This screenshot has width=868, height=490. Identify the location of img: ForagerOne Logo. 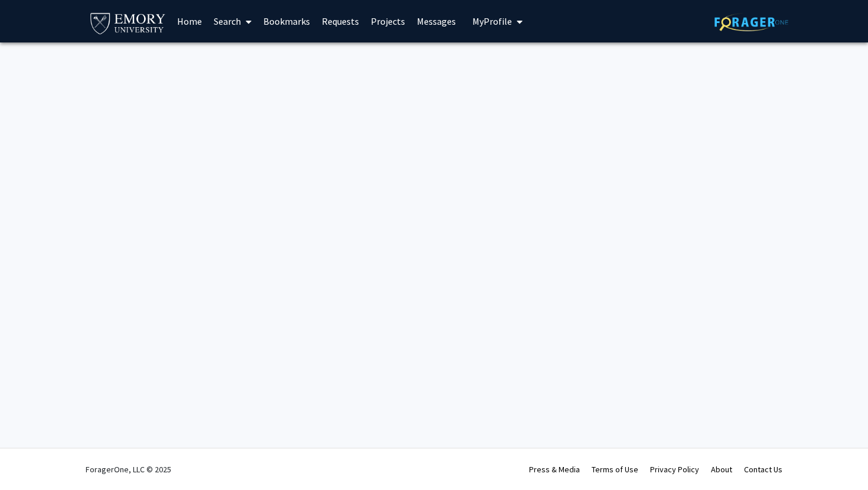
(751, 22).